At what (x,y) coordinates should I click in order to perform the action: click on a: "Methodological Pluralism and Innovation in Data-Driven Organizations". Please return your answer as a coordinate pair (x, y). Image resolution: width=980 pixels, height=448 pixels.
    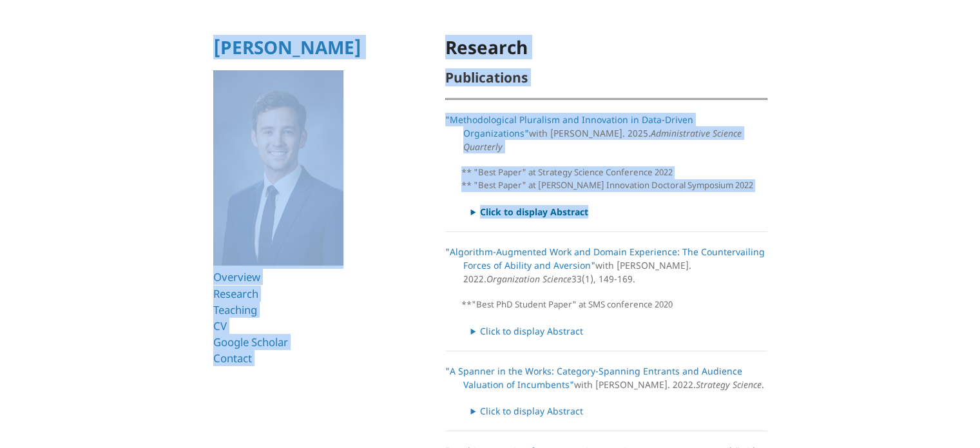
    Looking at the image, I should click on (569, 126).